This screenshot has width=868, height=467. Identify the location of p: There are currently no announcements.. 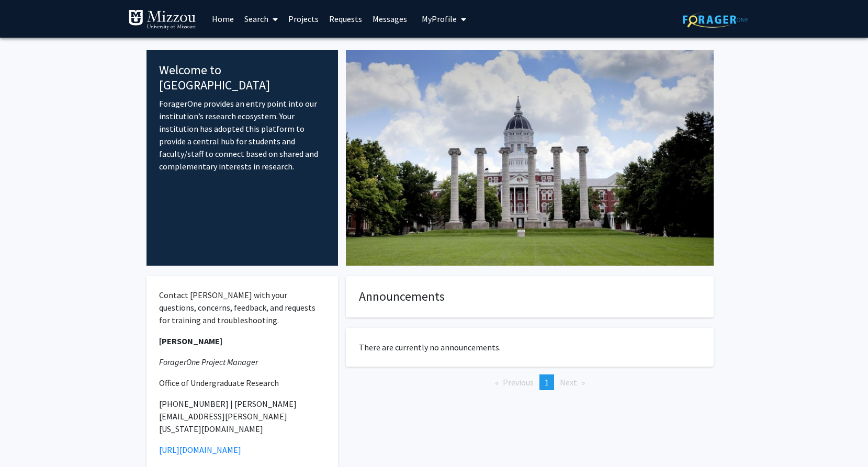
(529, 347).